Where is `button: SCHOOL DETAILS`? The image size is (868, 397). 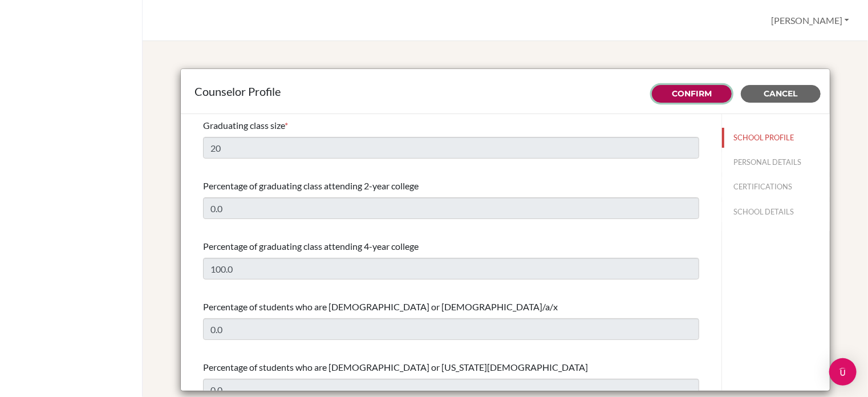 button: SCHOOL DETAILS is located at coordinates (776, 211).